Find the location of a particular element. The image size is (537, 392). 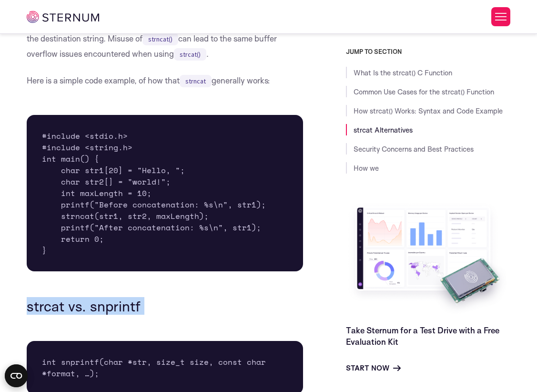

code: strcat() is located at coordinates (190, 54).